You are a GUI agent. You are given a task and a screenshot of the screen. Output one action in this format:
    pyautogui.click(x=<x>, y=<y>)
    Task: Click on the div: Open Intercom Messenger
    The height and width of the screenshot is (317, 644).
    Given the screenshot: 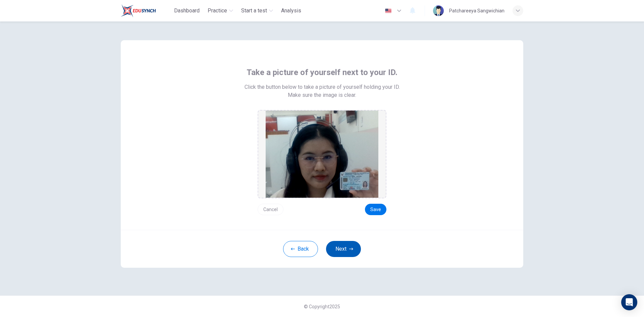 What is the action you would take?
    pyautogui.click(x=629, y=302)
    